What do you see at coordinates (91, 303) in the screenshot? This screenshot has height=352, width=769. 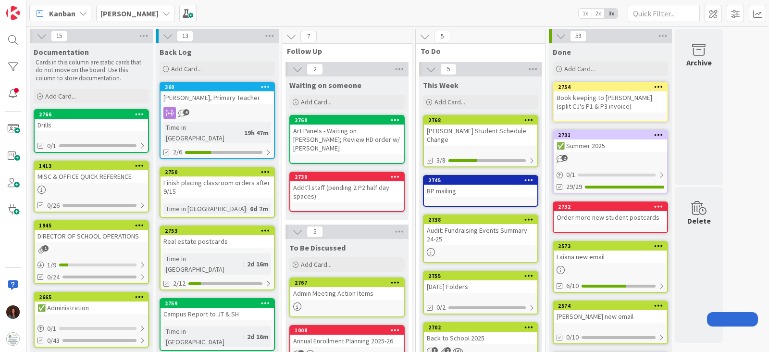 I see `div: 2665✅ Administration` at bounding box center [91, 303].